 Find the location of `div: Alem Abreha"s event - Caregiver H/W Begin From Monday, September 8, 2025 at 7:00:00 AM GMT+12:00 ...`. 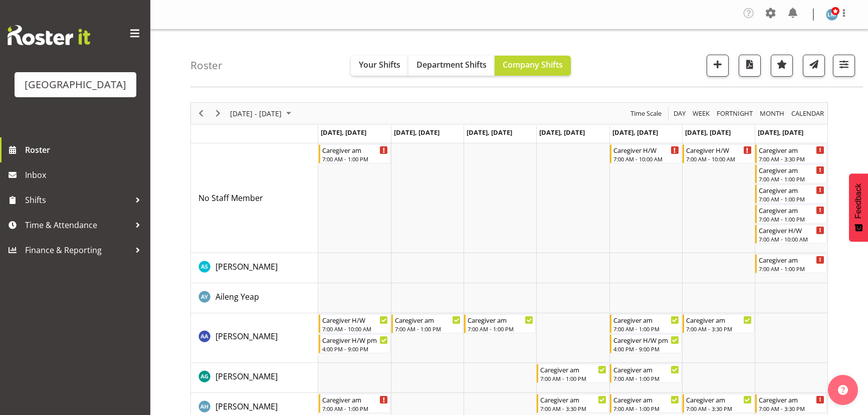

div: Alem Abreha"s event - Caregiver H/W Begin From Monday, September 8, 2025 at 7:00:00 AM GMT+12:00 ... is located at coordinates (354, 324).